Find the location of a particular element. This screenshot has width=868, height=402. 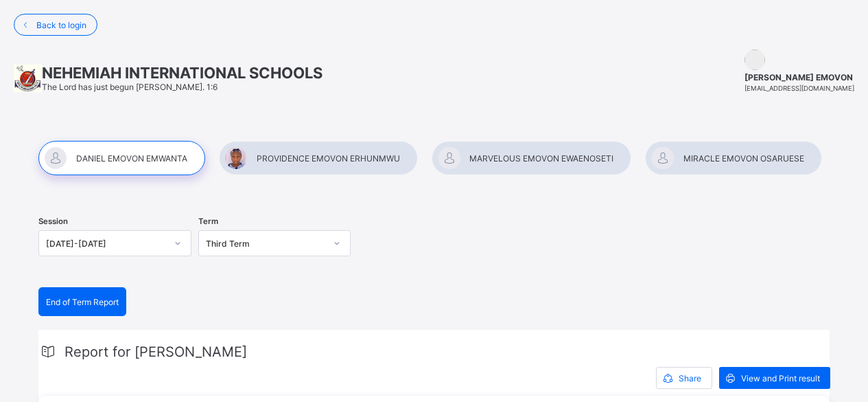

div: Third Term is located at coordinates (266, 243).